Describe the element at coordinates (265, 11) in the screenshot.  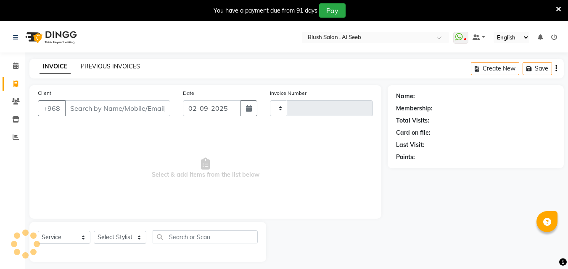
I see `div: You have a payment due from 91 days` at that location.